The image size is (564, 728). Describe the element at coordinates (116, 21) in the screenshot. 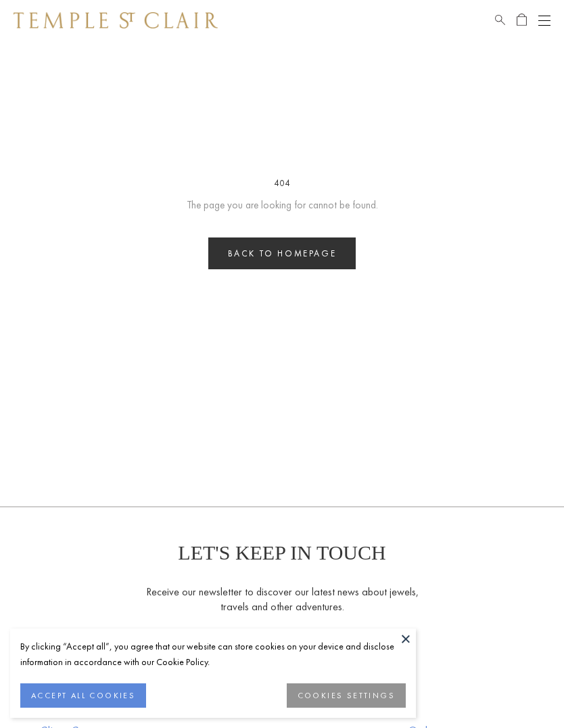

I see `img: Temple St. Clair` at that location.